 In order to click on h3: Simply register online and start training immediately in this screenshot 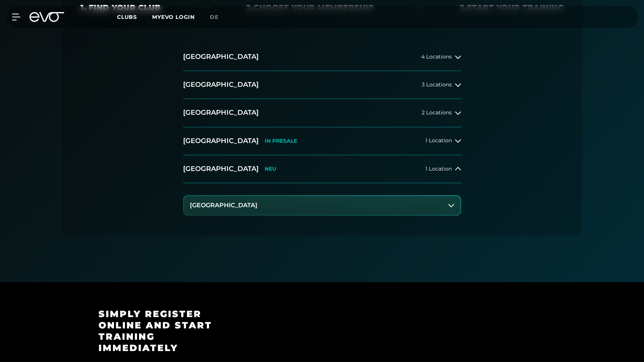, I will do `click(166, 331)`.